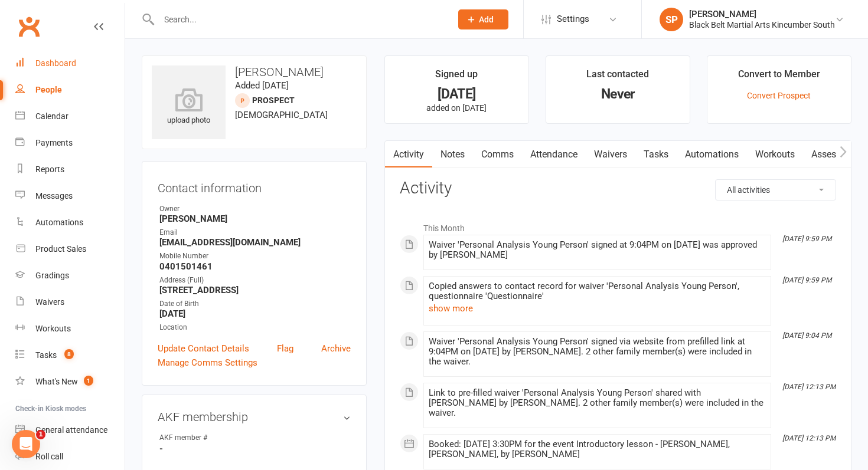 This screenshot has height=470, width=868. What do you see at coordinates (69, 63) in the screenshot?
I see `a: Dashboard` at bounding box center [69, 63].